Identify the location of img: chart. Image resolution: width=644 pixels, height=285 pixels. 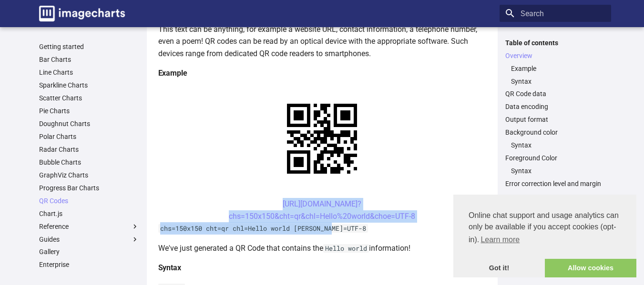
(322, 138).